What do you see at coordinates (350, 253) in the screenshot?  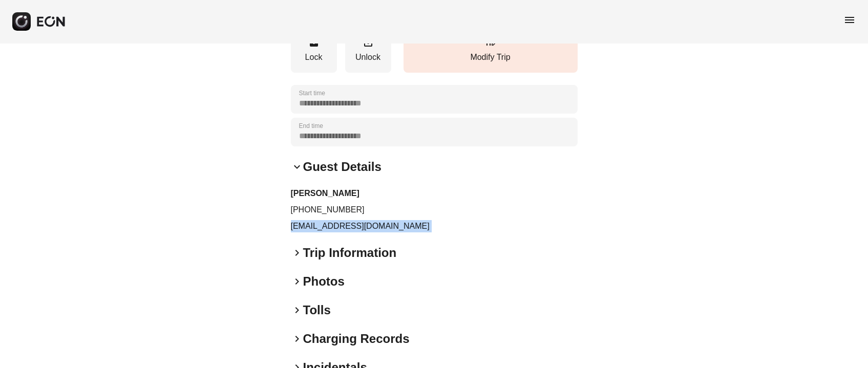 I see `h2: Trip Information` at bounding box center [350, 253].